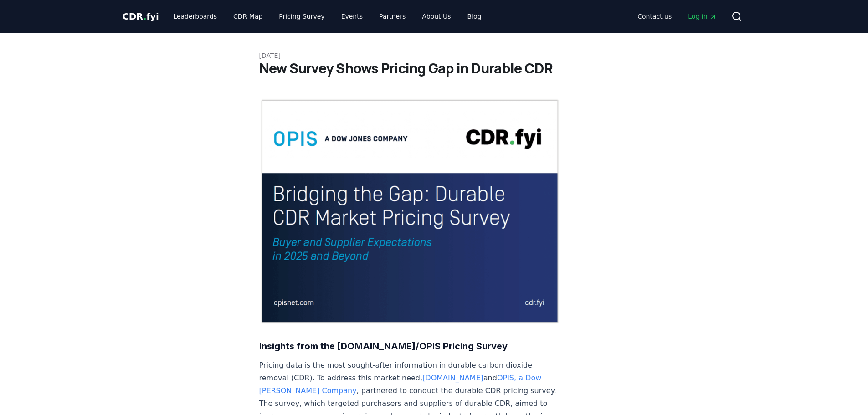 This screenshot has height=415, width=868. I want to click on span: Log in, so click(702, 16).